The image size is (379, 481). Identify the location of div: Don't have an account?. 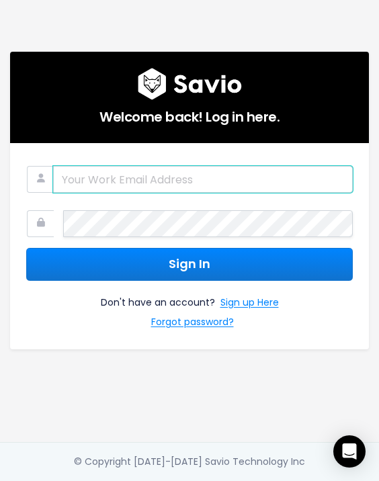
(190, 307).